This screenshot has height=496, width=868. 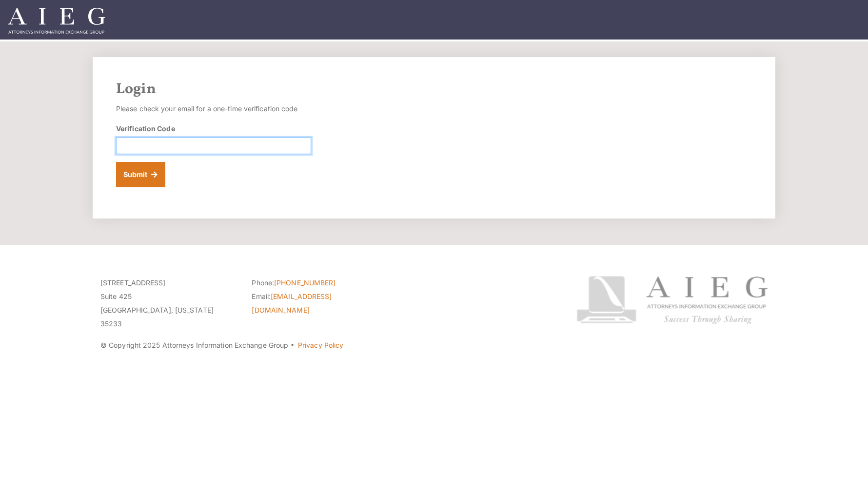 What do you see at coordinates (146, 128) in the screenshot?
I see `label: Verification Code` at bounding box center [146, 128].